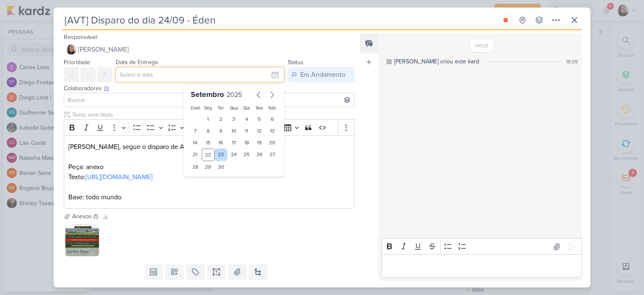 Image resolution: width=644 pixels, height=295 pixels. What do you see at coordinates (209, 197) in the screenshot?
I see `p: Base: todo mundo` at bounding box center [209, 197].